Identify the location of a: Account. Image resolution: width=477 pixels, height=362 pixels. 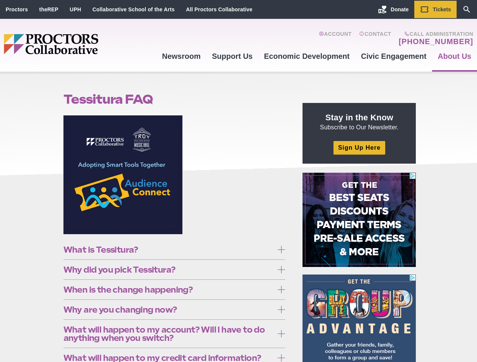
(335, 38).